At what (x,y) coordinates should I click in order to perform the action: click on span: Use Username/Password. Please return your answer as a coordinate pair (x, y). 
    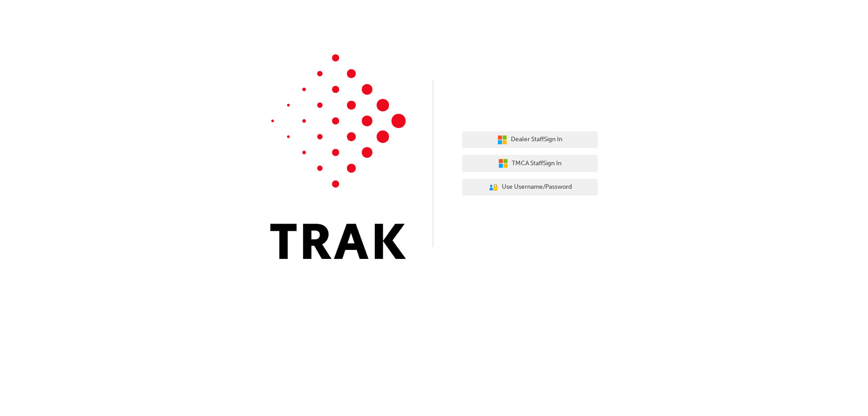
    Looking at the image, I should click on (537, 187).